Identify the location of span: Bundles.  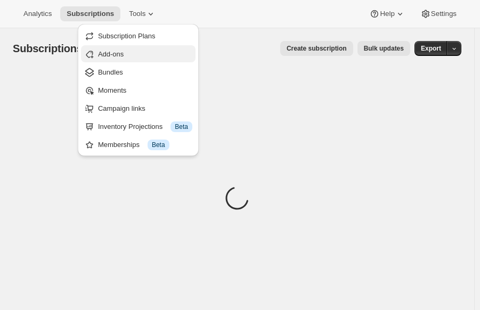
(110, 72).